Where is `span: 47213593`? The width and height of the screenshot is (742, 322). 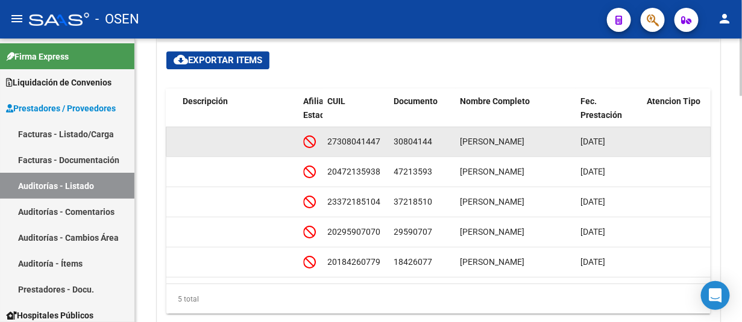 span: 47213593 is located at coordinates (413, 172).